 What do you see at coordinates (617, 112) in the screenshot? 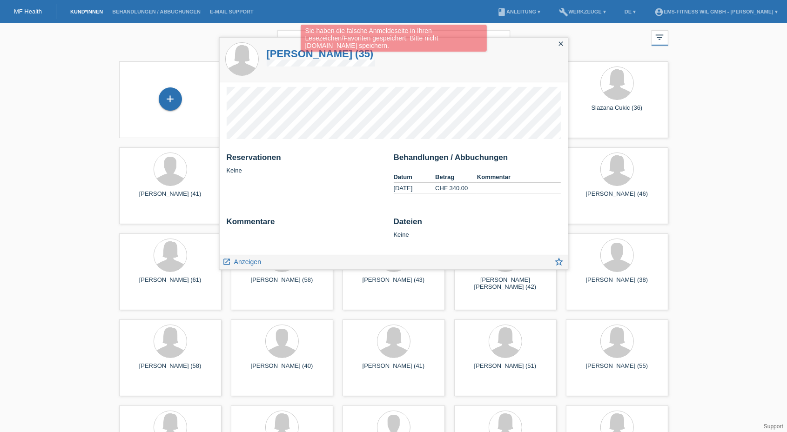
I see `div: Slazana Cukic (36)` at bounding box center [617, 112].